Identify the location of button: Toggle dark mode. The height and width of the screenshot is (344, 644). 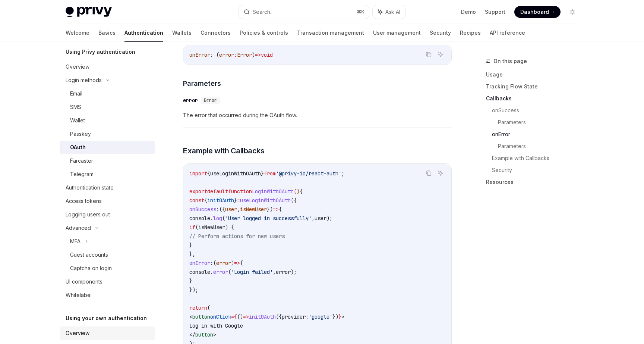
(572, 12).